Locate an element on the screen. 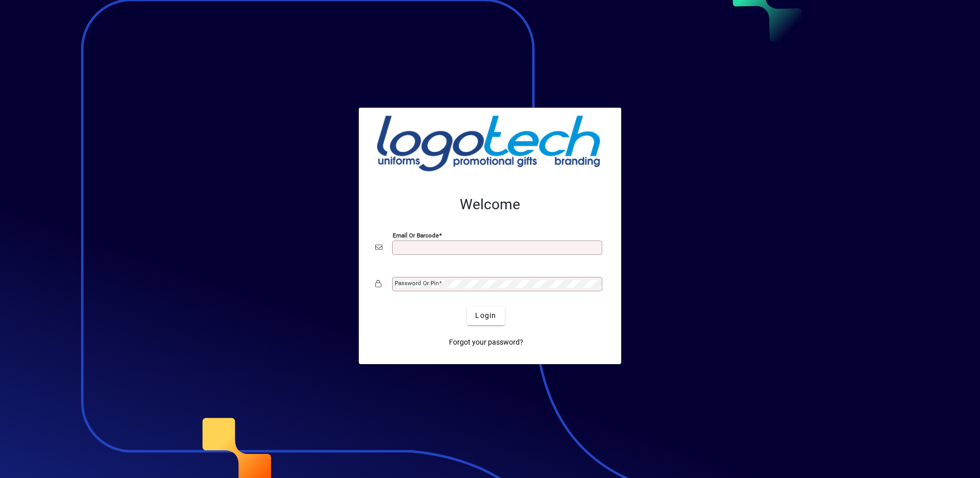 The width and height of the screenshot is (980, 478). a: Forgot your password? is located at coordinates (486, 342).